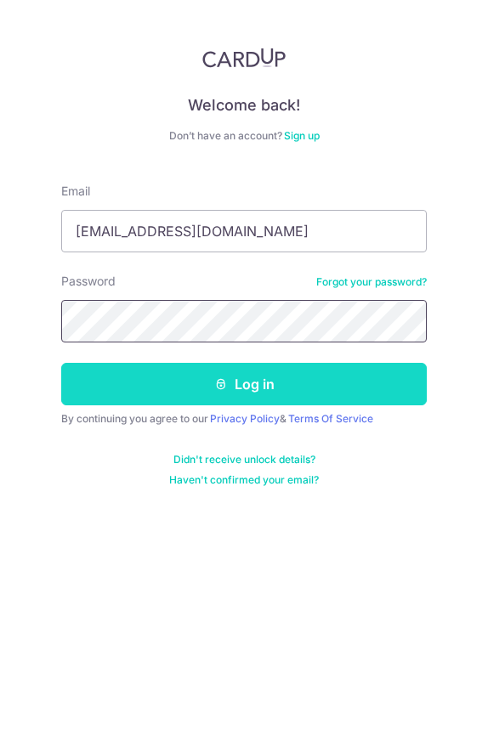  I want to click on a: Privacy Policy, so click(245, 418).